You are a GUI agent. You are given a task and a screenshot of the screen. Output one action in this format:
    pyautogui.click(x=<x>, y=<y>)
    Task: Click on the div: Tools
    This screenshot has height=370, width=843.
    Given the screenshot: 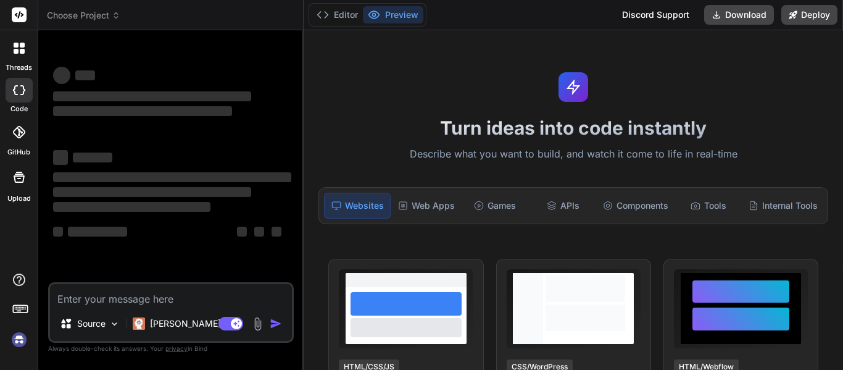 What is the action you would take?
    pyautogui.click(x=708, y=205)
    